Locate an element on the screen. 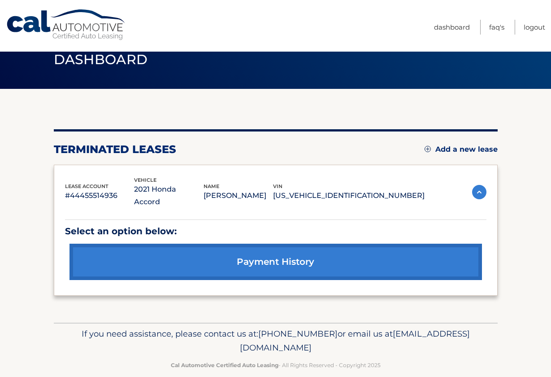 This screenshot has width=551, height=377. strong: Cal Automotive Certified Auto Leasing is located at coordinates (225, 364).